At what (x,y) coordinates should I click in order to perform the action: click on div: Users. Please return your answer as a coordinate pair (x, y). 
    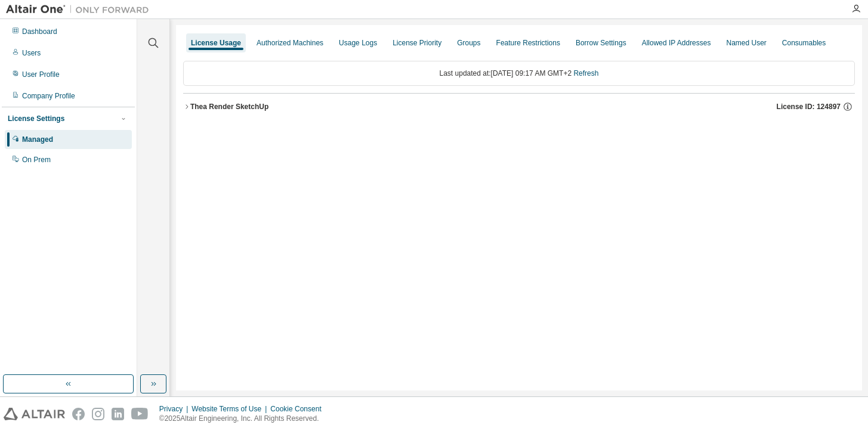
    Looking at the image, I should click on (31, 53).